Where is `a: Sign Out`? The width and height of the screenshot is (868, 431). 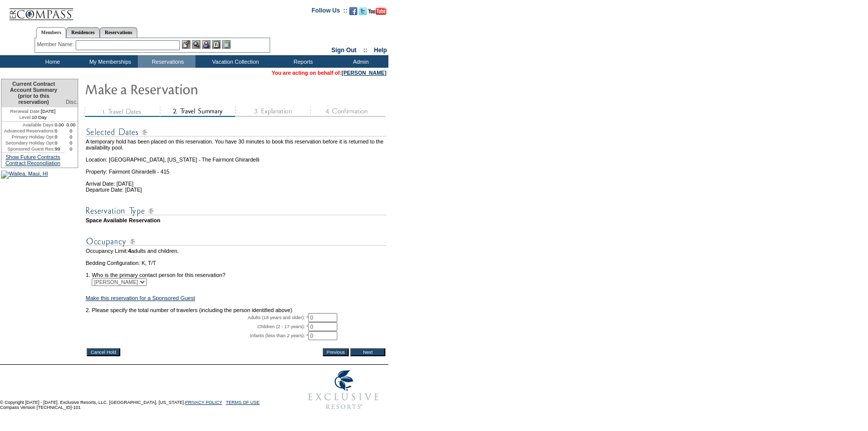 a: Sign Out is located at coordinates (344, 50).